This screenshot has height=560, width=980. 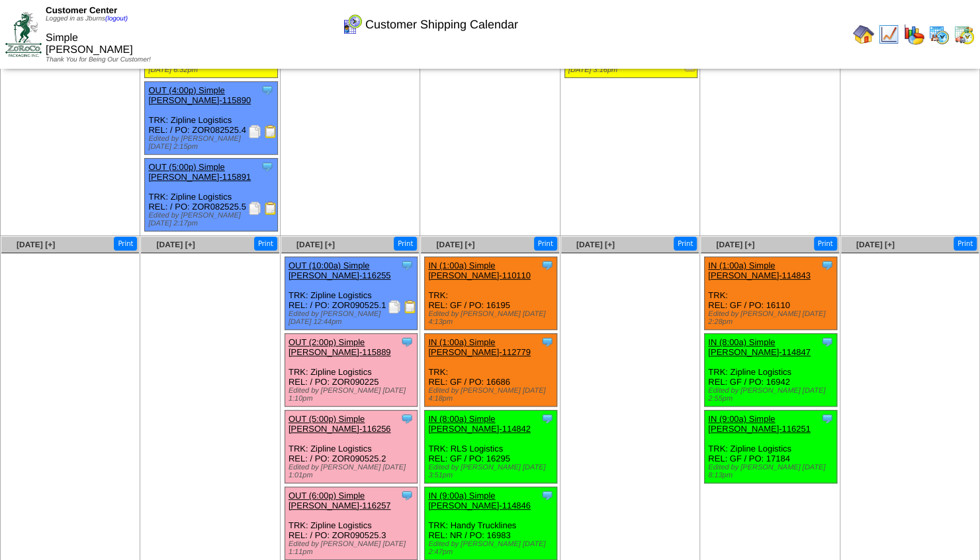 I want to click on div: TRK: Zipline Logistics REL: / PO: ZOR090525.3, so click(x=351, y=524).